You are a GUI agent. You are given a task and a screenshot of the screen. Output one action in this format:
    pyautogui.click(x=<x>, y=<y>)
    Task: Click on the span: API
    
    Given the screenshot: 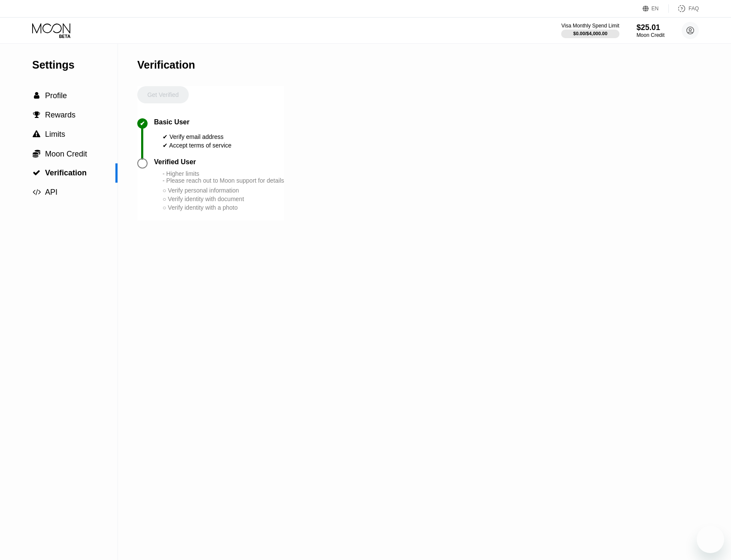 What is the action you would take?
    pyautogui.click(x=51, y=192)
    